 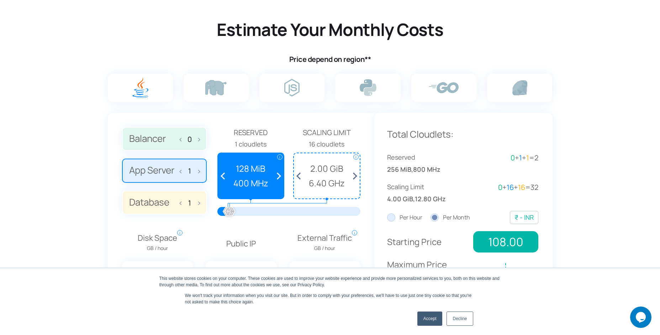 I want to click on input: Balancer, so click(x=190, y=139).